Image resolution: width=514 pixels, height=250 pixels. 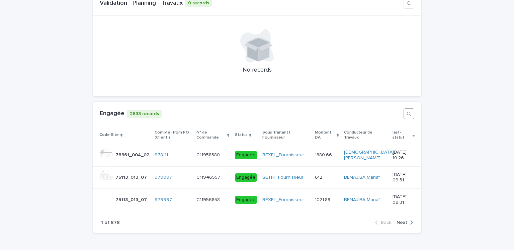 What do you see at coordinates (257, 177) in the screenshot?
I see `tr: 75113_013_0775113_013_07 979997 C11946557C11946557 EngagéeSETHI_Fournisseur 612612 BENAJIBA Manaf...` at bounding box center [257, 177].